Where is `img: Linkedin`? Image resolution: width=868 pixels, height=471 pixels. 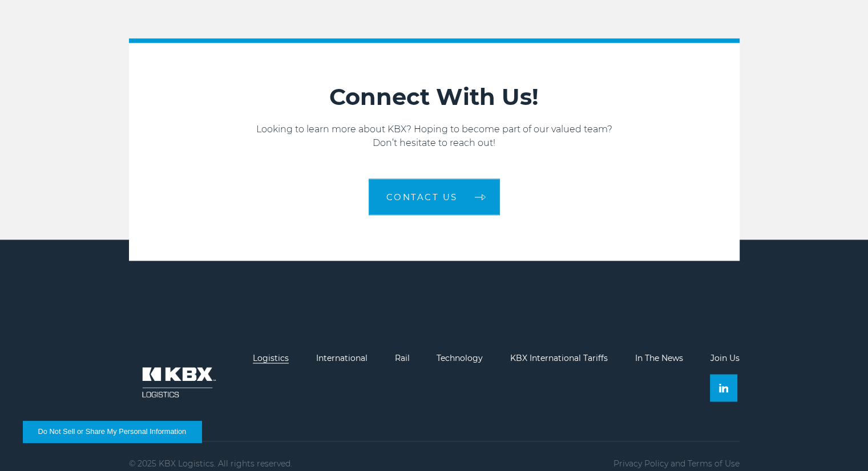 img: Linkedin is located at coordinates (724, 388).